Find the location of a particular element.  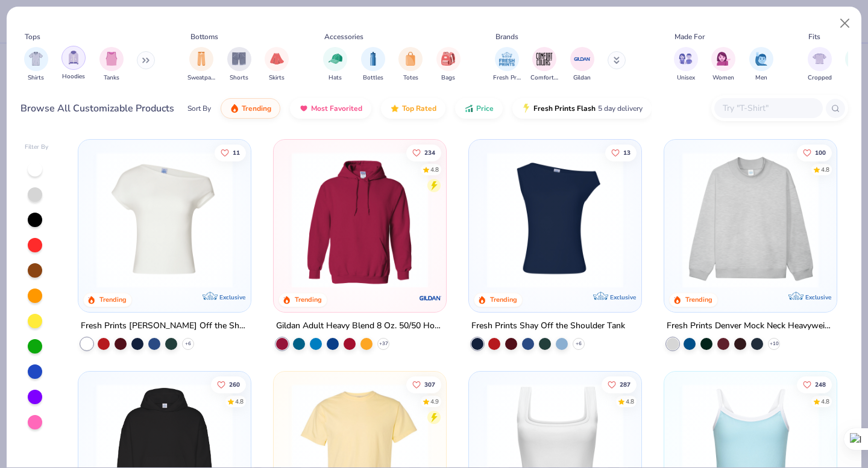

span: Price is located at coordinates (484, 109).